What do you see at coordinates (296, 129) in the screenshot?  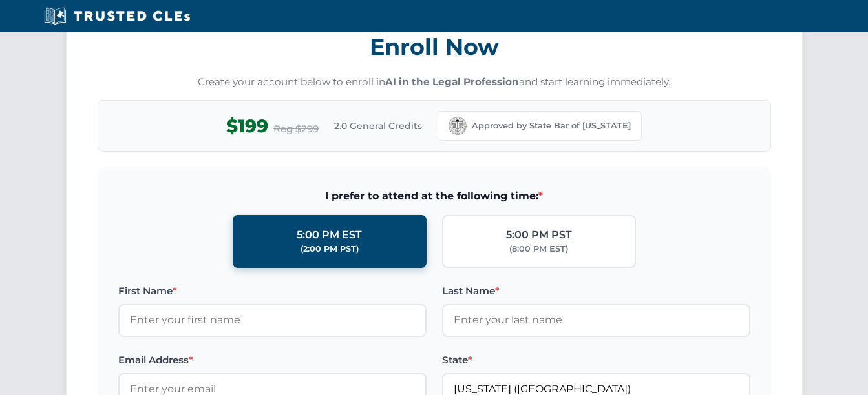 I see `span: Reg $299` at bounding box center [296, 129].